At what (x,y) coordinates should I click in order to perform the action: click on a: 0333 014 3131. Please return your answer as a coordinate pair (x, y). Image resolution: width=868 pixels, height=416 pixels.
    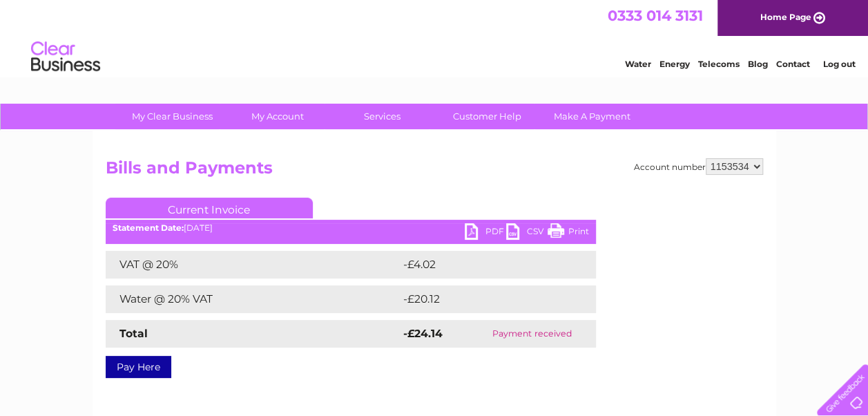
    Looking at the image, I should click on (655, 15).